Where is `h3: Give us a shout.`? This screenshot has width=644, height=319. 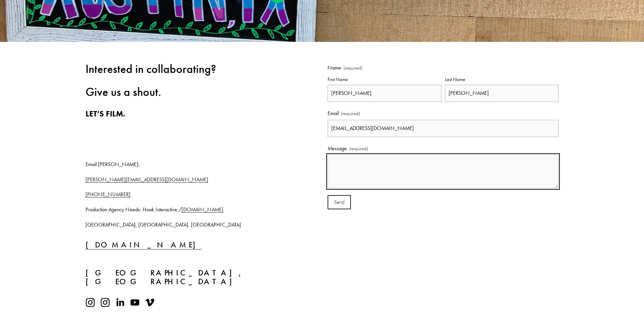 h3: Give us a shout. is located at coordinates (181, 92).